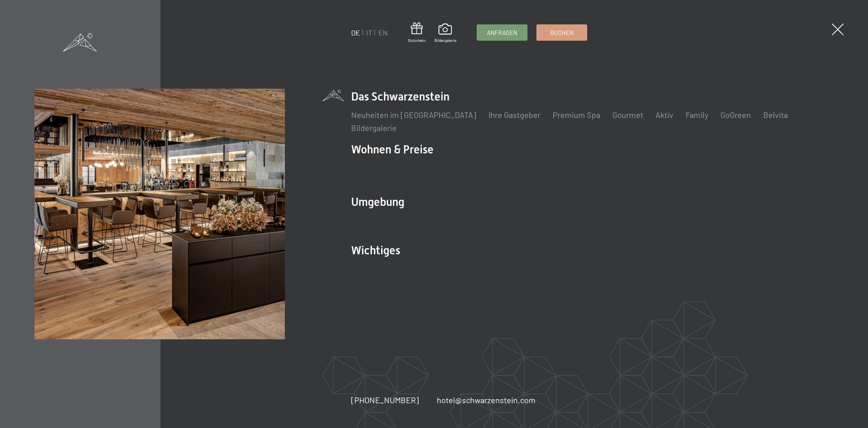  I want to click on span: Buchen, so click(562, 32).